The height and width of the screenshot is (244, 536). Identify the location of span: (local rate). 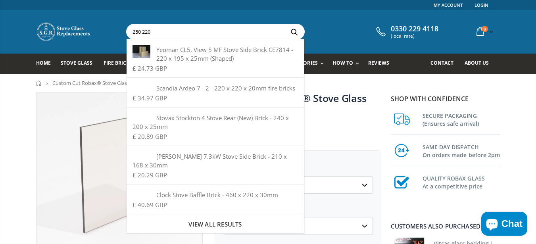
(415, 36).